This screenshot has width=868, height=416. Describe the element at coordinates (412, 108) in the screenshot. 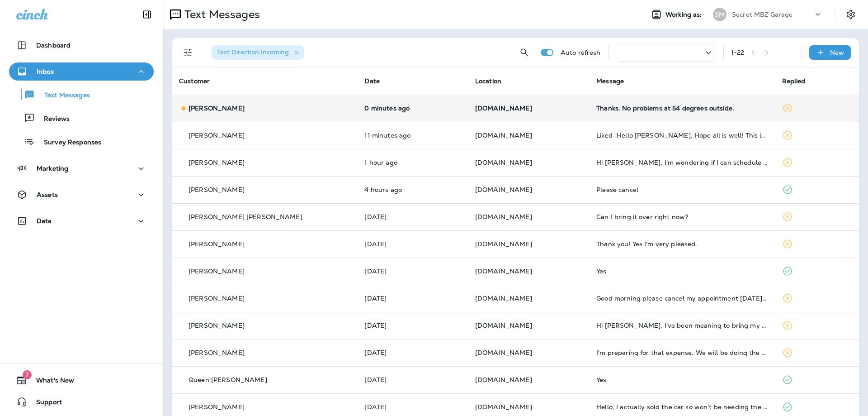

I see `p: Oct 15, 2025 12:17 PM` at that location.